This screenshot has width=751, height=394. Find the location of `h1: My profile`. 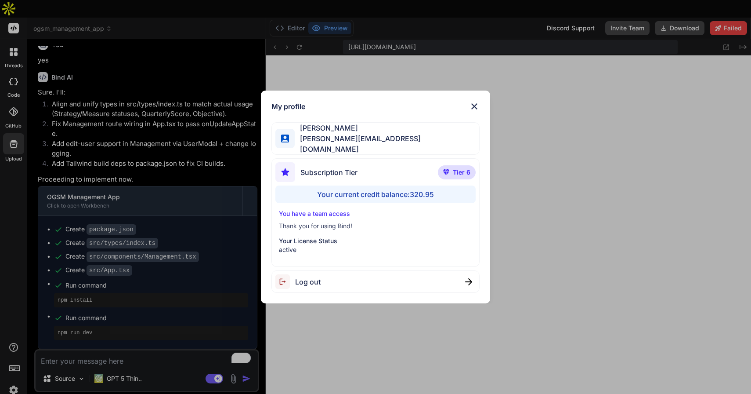

h1: My profile is located at coordinates (288, 106).